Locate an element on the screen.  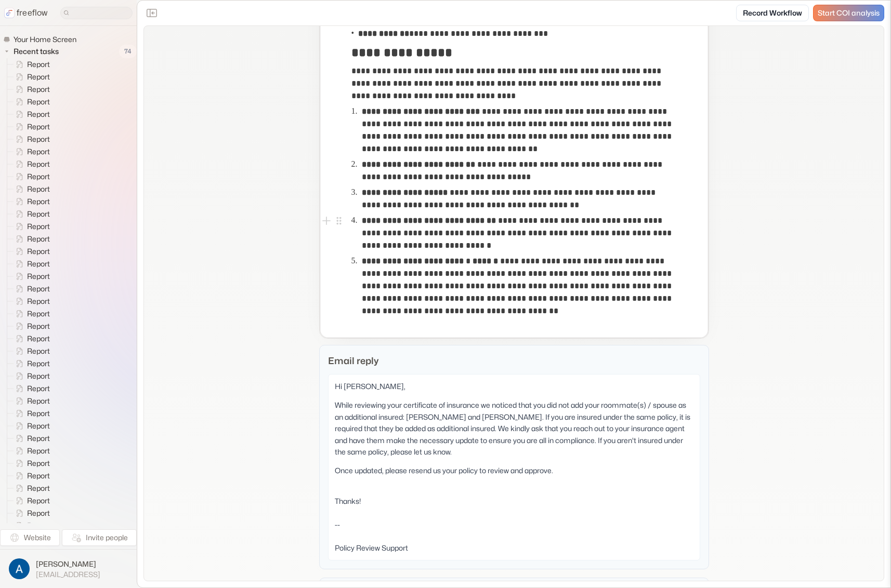
span: 74 is located at coordinates (128, 51).